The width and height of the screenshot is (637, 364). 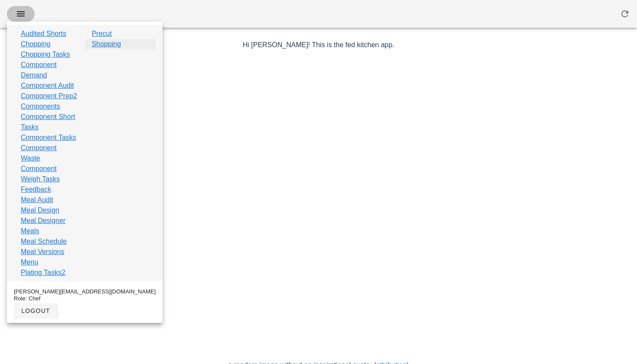 I want to click on a: Menu, so click(x=30, y=262).